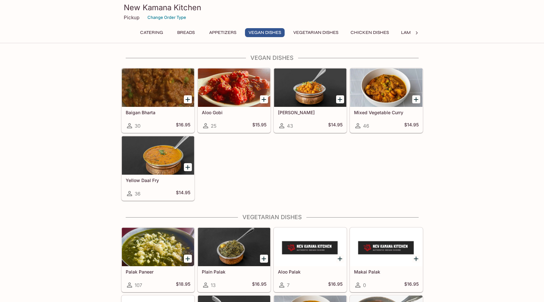 This screenshot has width=544, height=302. Describe the element at coordinates (158, 272) in the screenshot. I see `h5: Palak Paneer` at that location.